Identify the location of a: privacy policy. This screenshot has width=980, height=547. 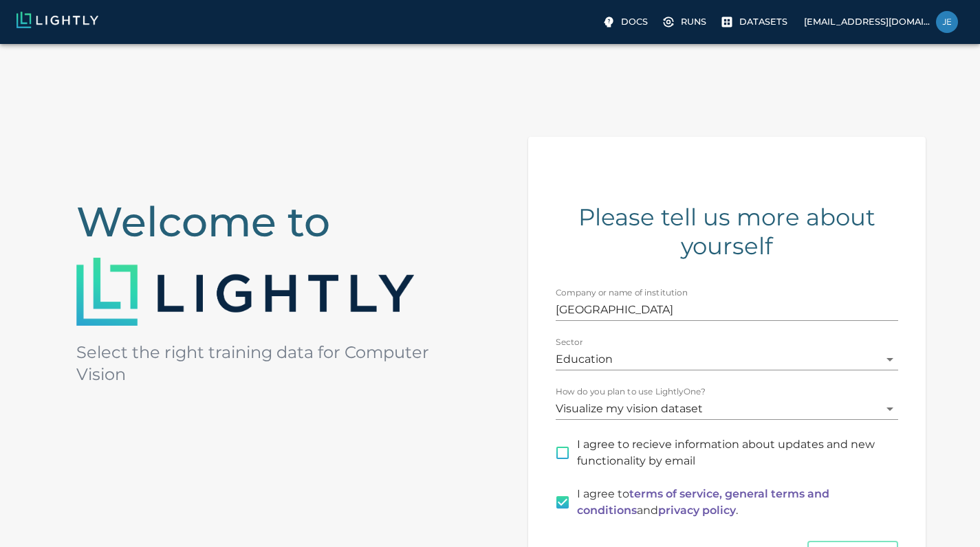
(696, 509).